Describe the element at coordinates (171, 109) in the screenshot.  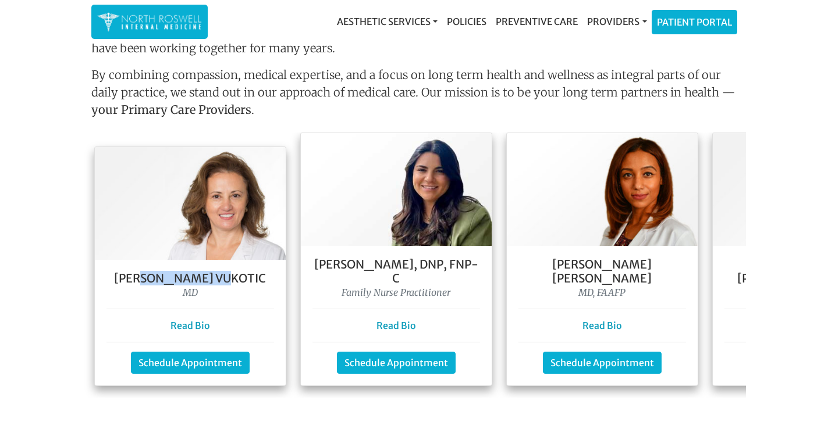
I see `strong: your Primary Care Providers` at that location.